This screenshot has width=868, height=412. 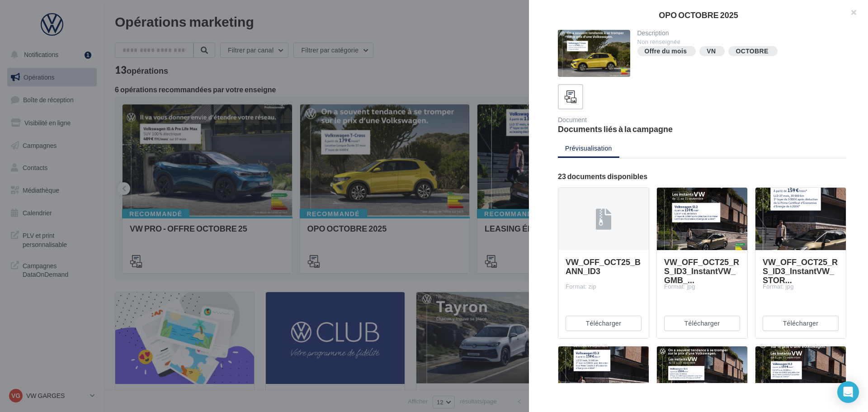 I want to click on span: VW_OFF_OCT25_RS_ID3_InstantVW_STOR..., so click(x=800, y=271).